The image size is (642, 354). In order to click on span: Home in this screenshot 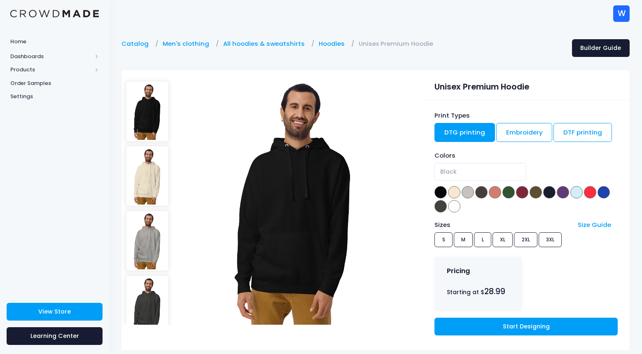, I will do `click(54, 42)`.